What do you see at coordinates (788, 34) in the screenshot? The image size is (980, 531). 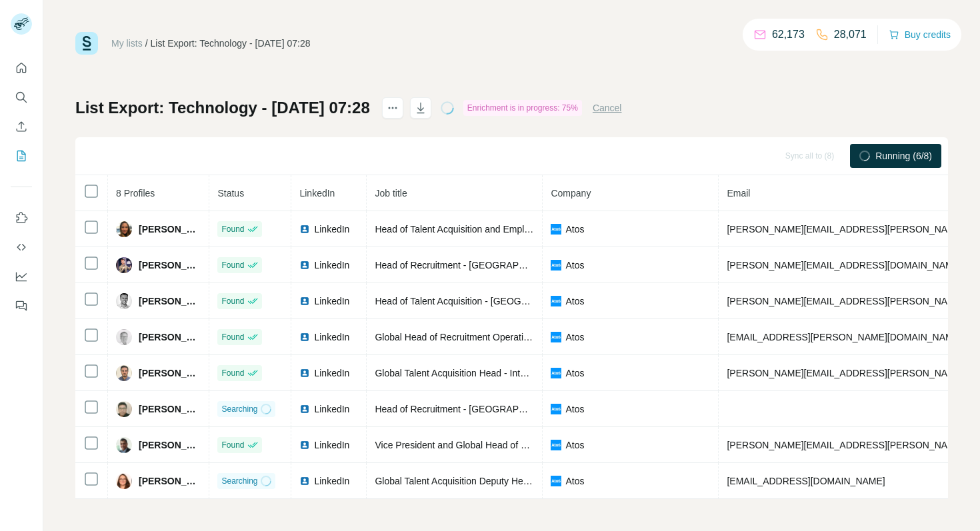 I see `p: 62,173` at bounding box center [788, 34].